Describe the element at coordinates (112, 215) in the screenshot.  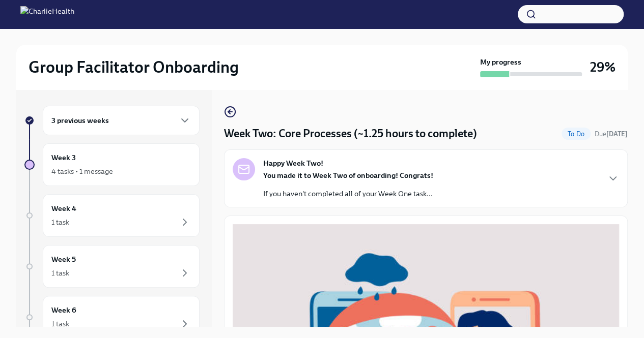
I see `a: Week 41 task` at that location.